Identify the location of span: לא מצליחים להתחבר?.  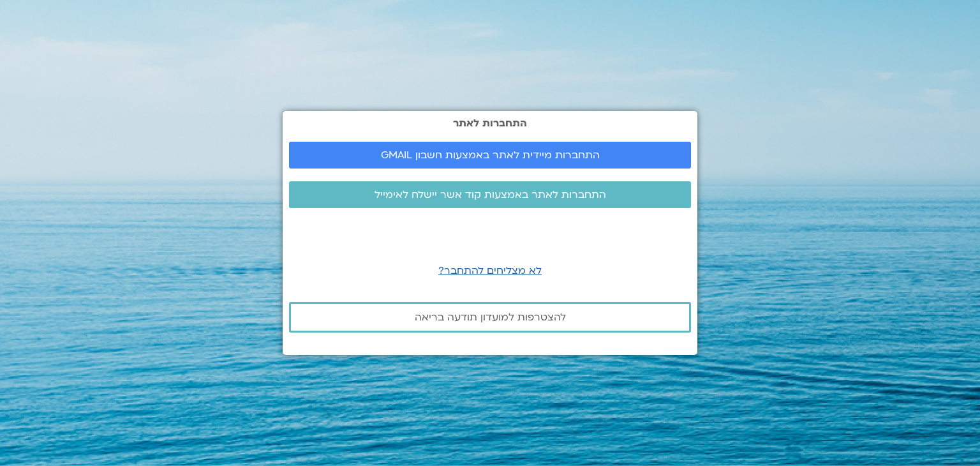
(490, 271).